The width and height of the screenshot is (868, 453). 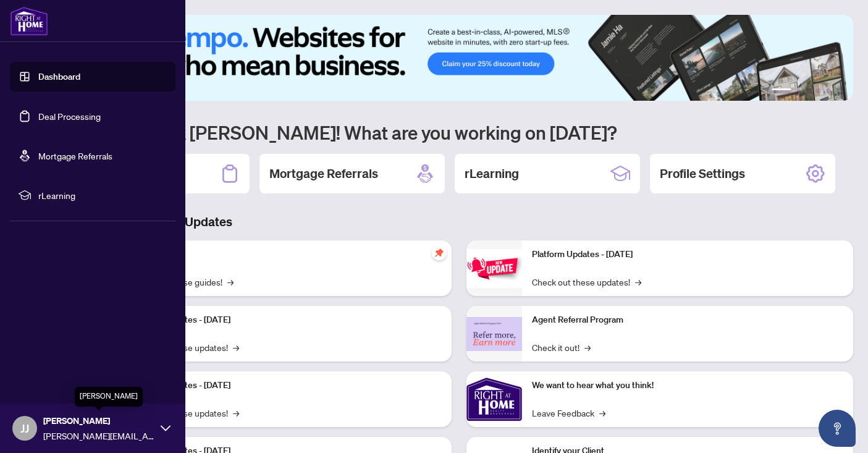 What do you see at coordinates (29, 21) in the screenshot?
I see `img: logo` at bounding box center [29, 21].